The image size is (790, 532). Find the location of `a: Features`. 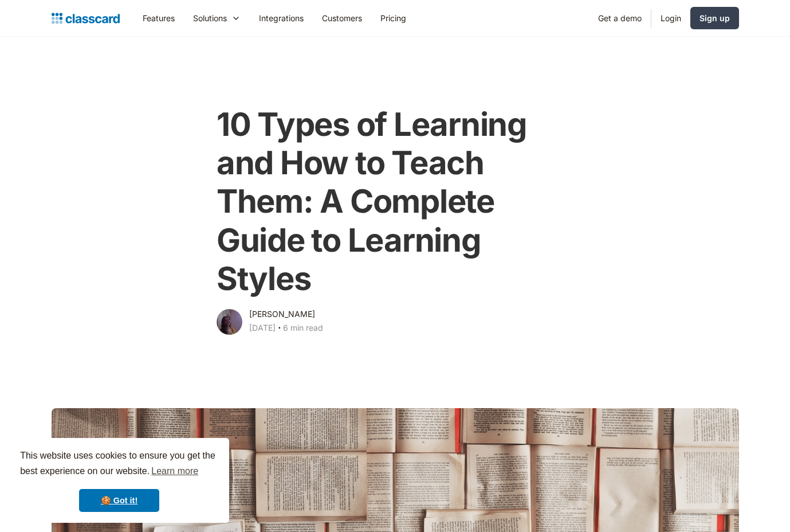

a: Features is located at coordinates (159, 18).